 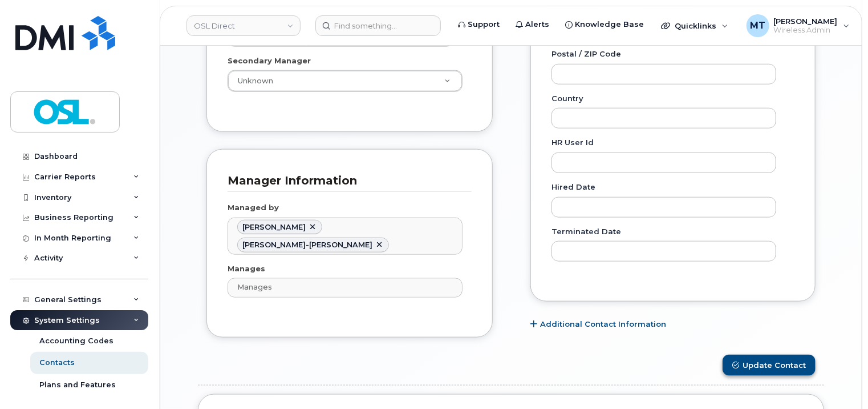 I want to click on span: Alerts, so click(x=537, y=25).